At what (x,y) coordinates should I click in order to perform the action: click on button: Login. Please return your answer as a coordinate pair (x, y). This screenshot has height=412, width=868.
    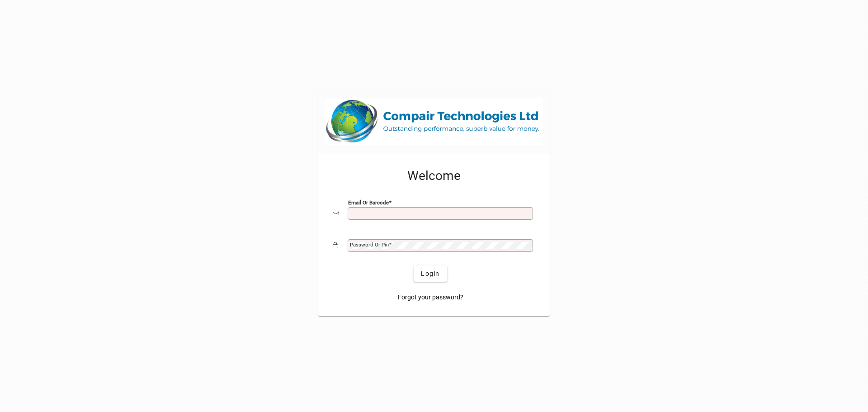
    Looking at the image, I should click on (430, 274).